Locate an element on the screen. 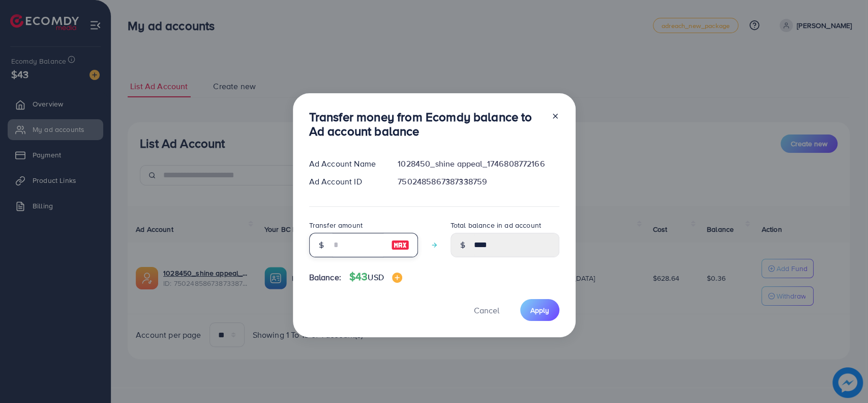  span: Cancel is located at coordinates (487, 310).